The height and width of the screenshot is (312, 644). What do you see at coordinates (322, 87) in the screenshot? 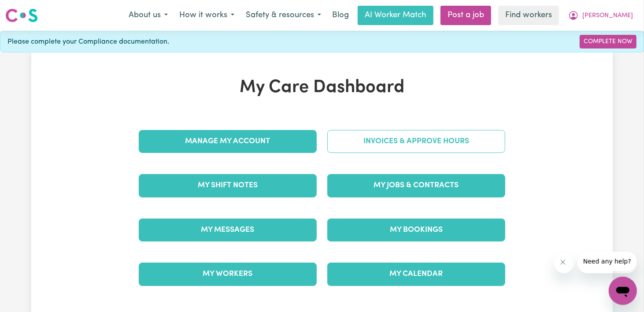
I see `h1: My Care Dashboard` at bounding box center [322, 87].